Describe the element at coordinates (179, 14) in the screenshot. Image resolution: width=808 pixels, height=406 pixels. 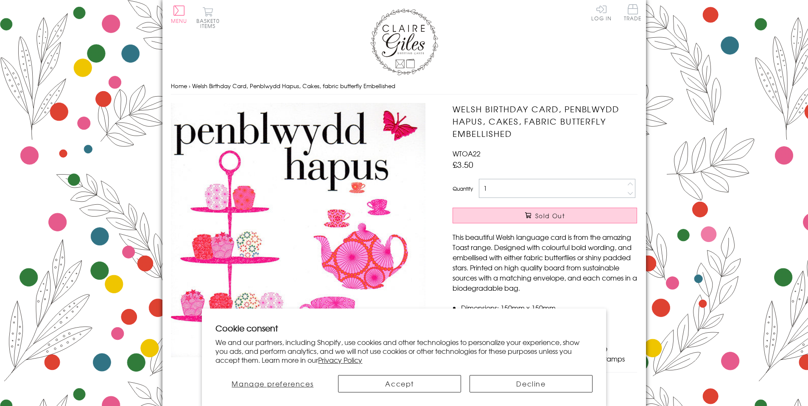
I see `button: Menu` at that location.